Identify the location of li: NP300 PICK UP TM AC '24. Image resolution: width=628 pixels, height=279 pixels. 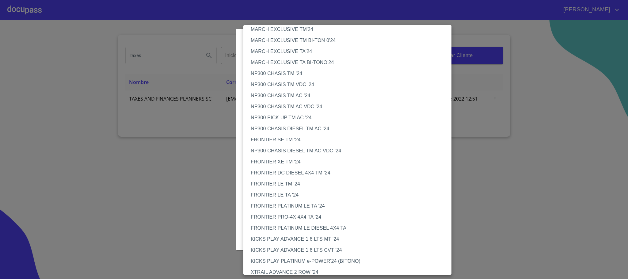
(350, 118).